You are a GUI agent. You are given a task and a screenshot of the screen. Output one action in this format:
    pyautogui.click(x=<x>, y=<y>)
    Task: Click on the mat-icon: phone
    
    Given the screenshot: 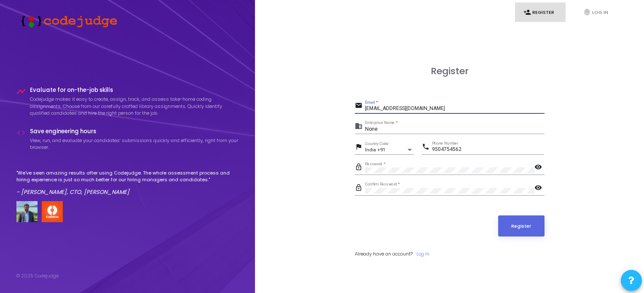 What is the action you would take?
    pyautogui.click(x=427, y=147)
    